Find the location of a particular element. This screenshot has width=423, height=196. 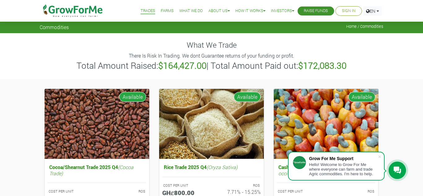

h4: What We Trade is located at coordinates (211, 45).